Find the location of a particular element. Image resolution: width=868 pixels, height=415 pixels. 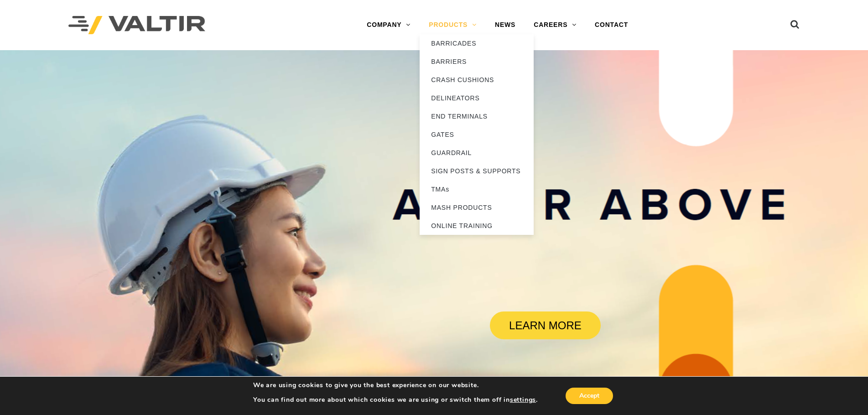

a: LEARN MORE is located at coordinates (545, 325).